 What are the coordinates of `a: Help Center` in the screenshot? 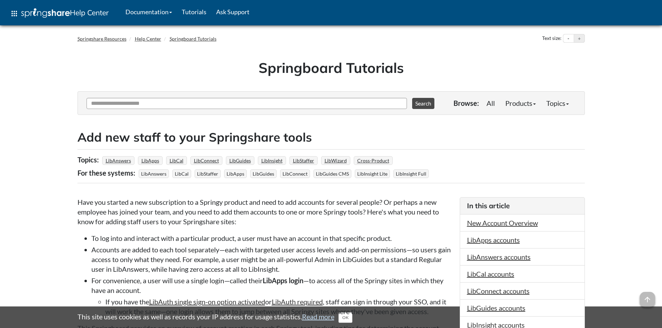 It's located at (148, 39).